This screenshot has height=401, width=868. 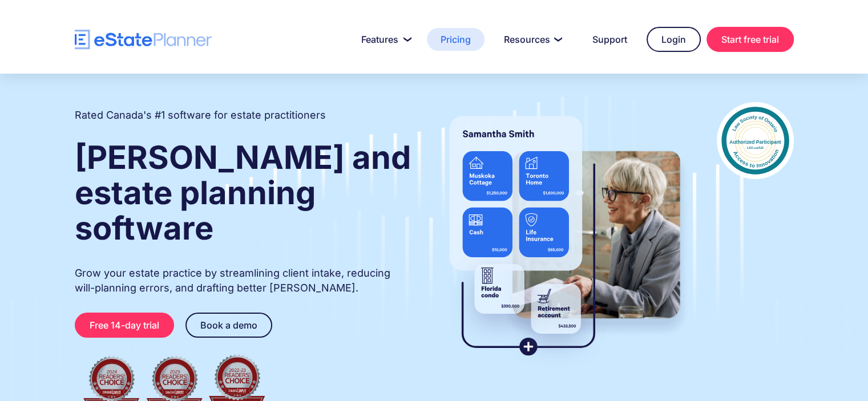 What do you see at coordinates (229, 325) in the screenshot?
I see `a: Book a demo` at bounding box center [229, 325].